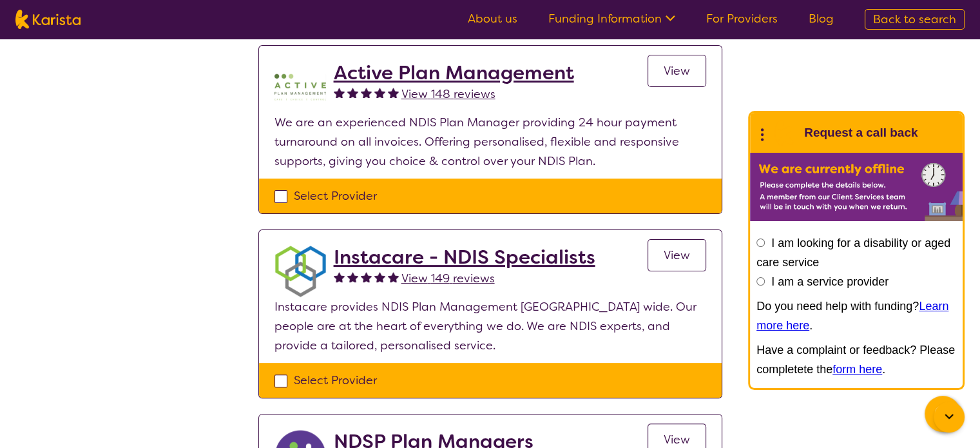 Image resolution: width=980 pixels, height=448 pixels. What do you see at coordinates (830, 282) in the screenshot?
I see `label: I am a service provider` at bounding box center [830, 282].